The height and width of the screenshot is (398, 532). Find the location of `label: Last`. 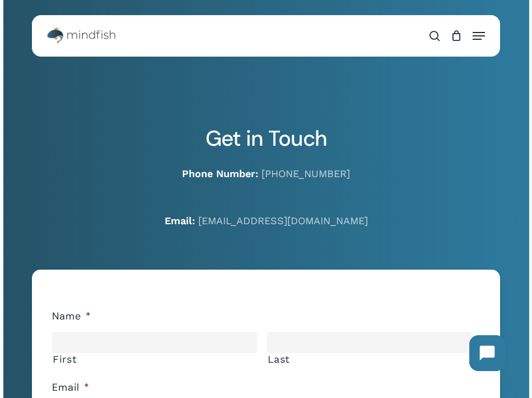

label: Last is located at coordinates (369, 359).